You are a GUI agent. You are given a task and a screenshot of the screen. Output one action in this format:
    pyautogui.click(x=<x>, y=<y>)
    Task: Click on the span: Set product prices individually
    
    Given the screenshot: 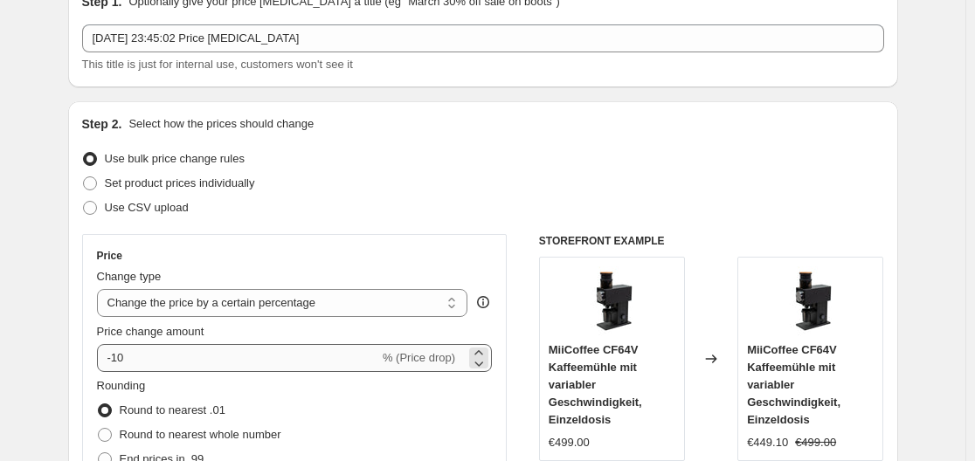 What is the action you would take?
    pyautogui.click(x=180, y=183)
    